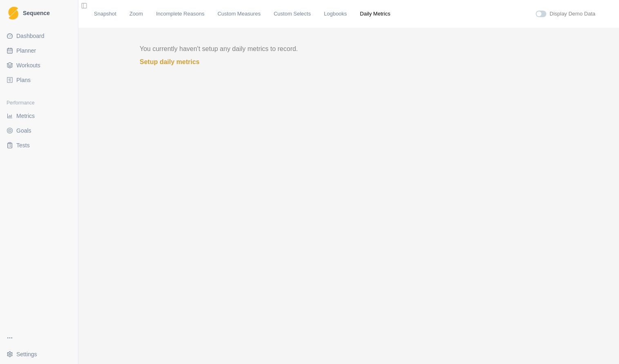 Image resolution: width=619 pixels, height=364 pixels. I want to click on span: Dashboard, so click(30, 36).